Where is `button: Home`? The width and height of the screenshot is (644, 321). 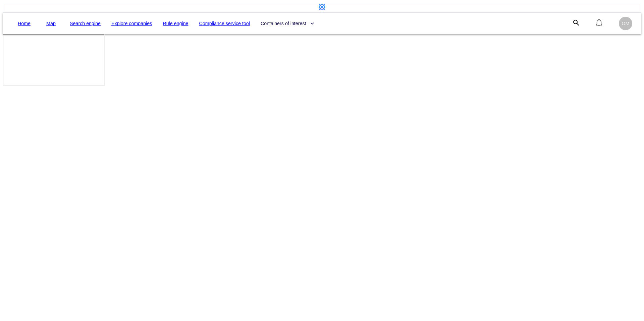 button: Home is located at coordinates (24, 23).